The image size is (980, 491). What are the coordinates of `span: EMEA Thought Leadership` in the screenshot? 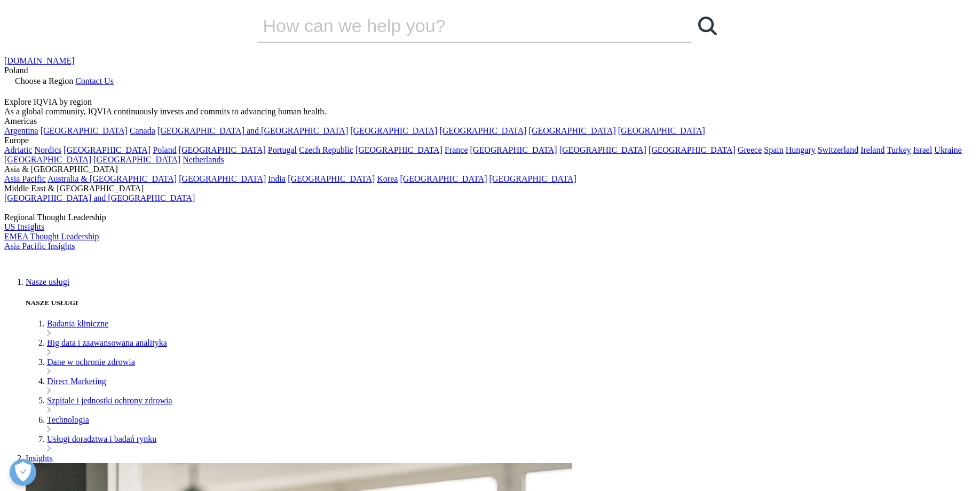 It's located at (52, 236).